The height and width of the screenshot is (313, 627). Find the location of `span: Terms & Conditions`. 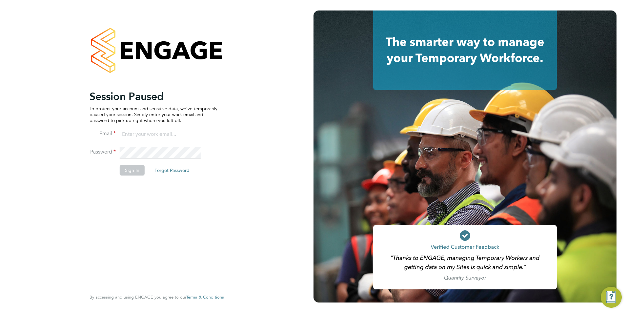

span: Terms & Conditions is located at coordinates (205, 297).